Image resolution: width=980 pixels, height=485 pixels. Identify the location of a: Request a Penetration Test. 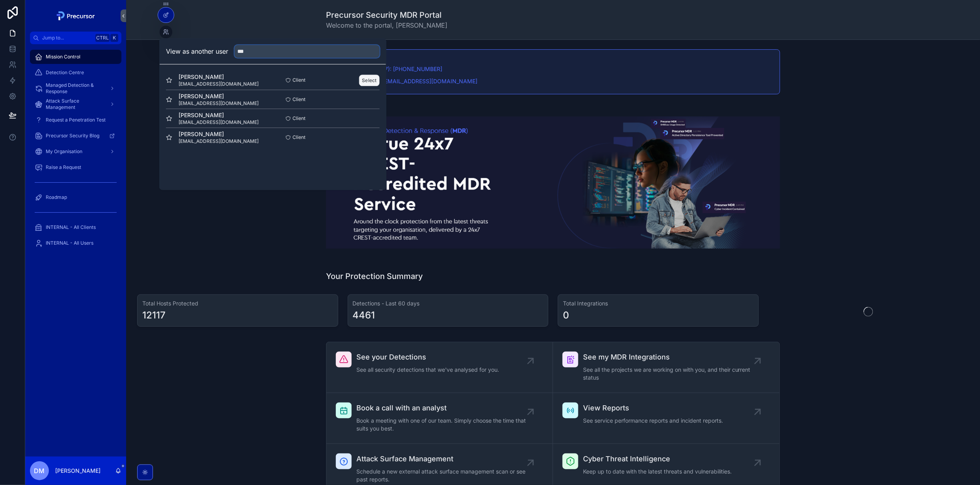
(75, 120).